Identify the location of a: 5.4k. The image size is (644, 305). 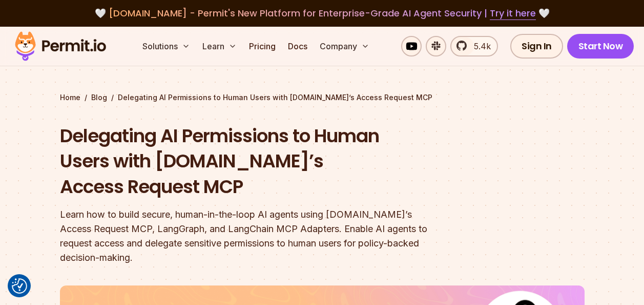
(474, 46).